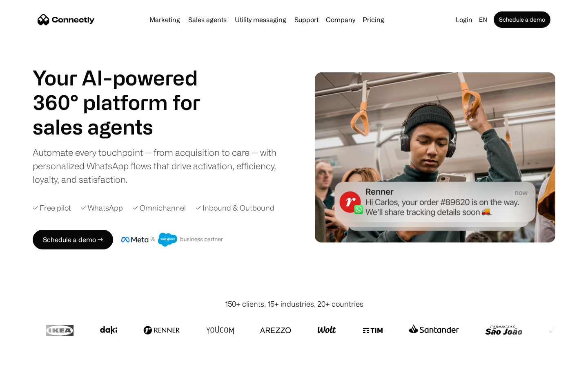 The height and width of the screenshot is (368, 588). Describe the element at coordinates (483, 20) in the screenshot. I see `div: en` at that location.